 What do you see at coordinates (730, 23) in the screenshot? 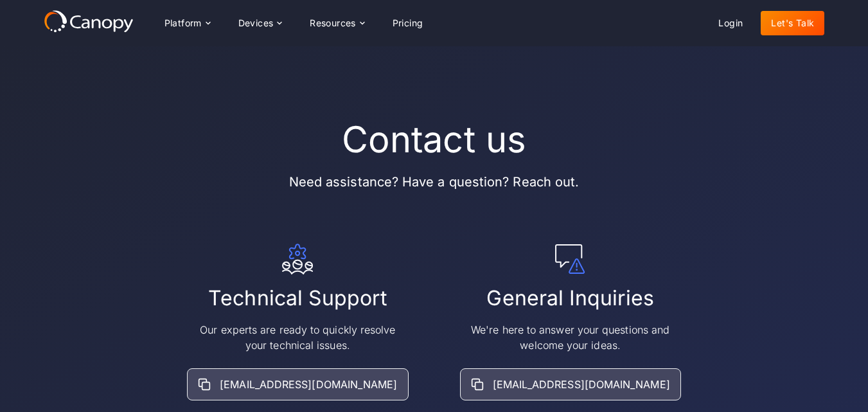
I see `a: Login` at bounding box center [730, 23].